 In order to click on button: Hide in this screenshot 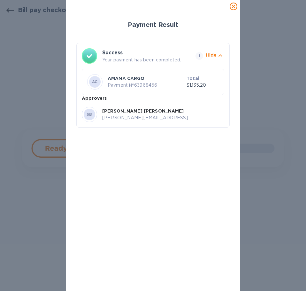, I will do `click(215, 56)`.